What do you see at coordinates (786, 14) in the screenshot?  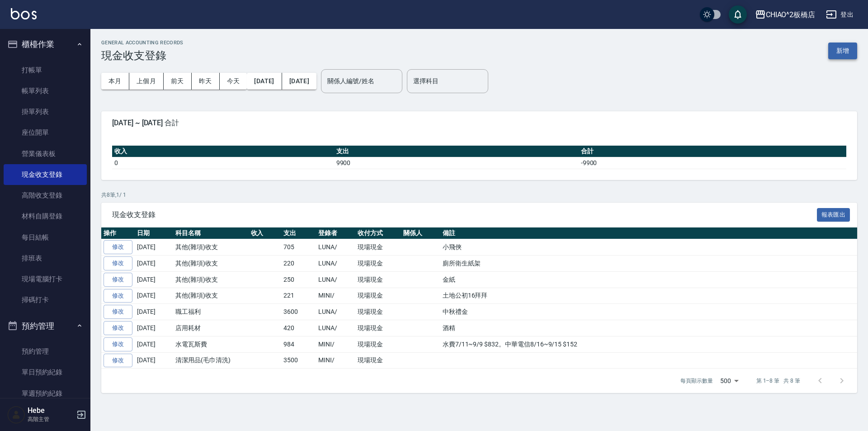 I see `button: CHIAO^2板橋店` at bounding box center [786, 14].